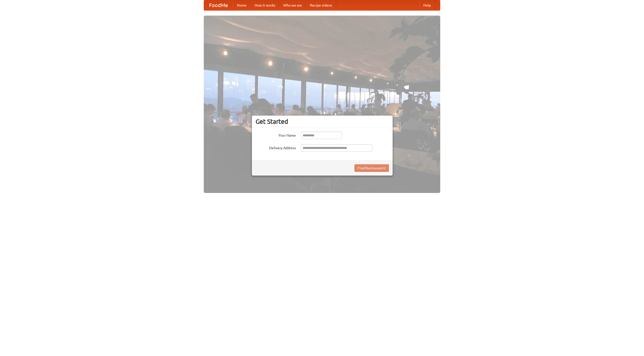 This screenshot has width=644, height=356. I want to click on a: Home, so click(242, 5).